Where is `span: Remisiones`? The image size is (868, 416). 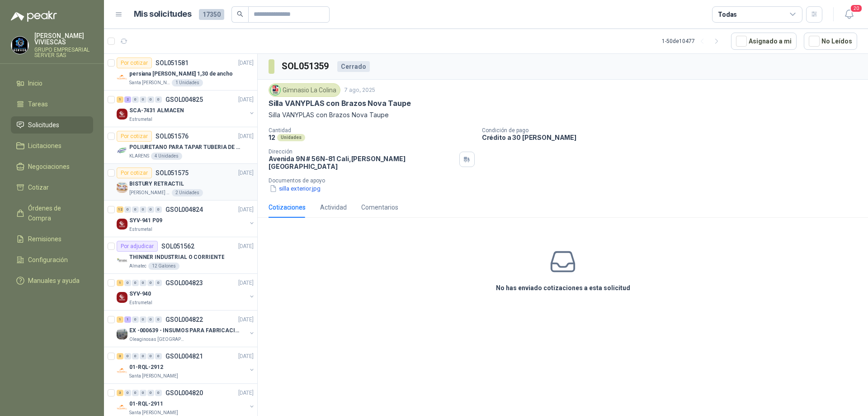 span: Remisiones is located at coordinates (45, 239).